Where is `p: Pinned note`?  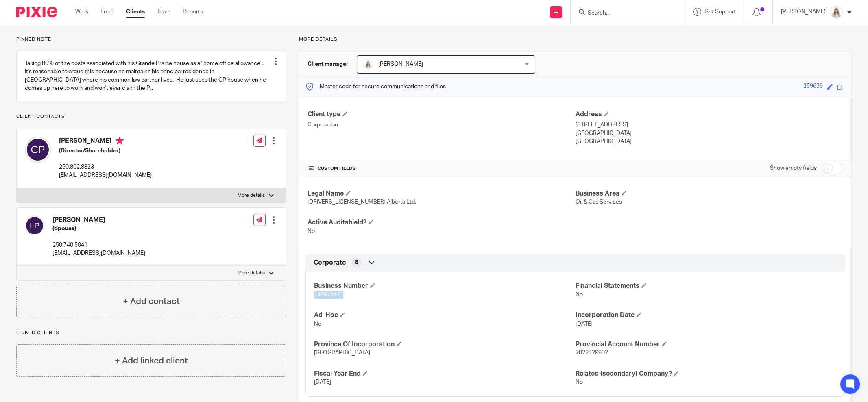 p: Pinned note is located at coordinates (151, 40).